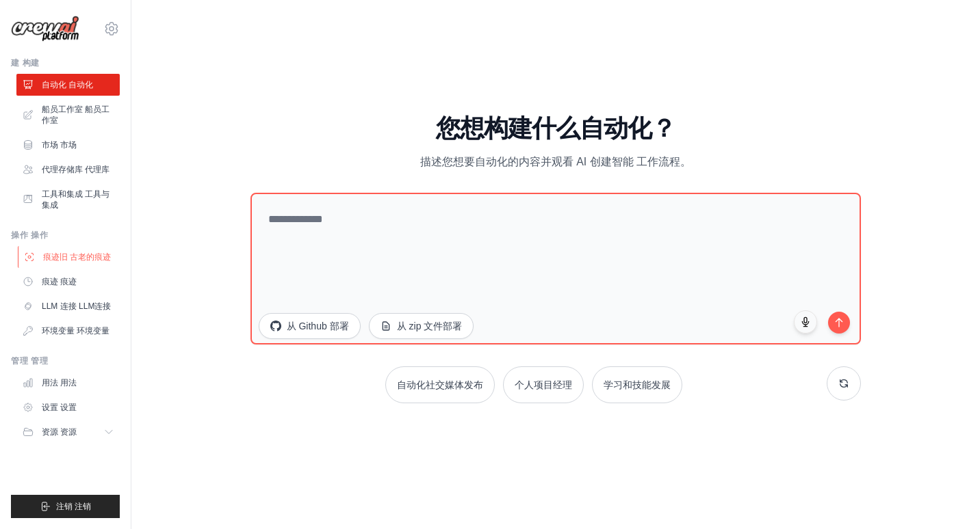 Image resolution: width=980 pixels, height=529 pixels. I want to click on a: 自动化 自动化, so click(68, 85).